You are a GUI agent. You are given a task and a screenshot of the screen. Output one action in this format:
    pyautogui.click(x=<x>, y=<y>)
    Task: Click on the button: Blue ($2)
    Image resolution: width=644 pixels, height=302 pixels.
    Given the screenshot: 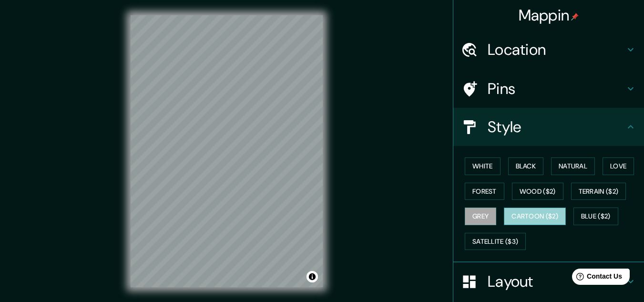 What is the action you would take?
    pyautogui.click(x=596, y=216)
    